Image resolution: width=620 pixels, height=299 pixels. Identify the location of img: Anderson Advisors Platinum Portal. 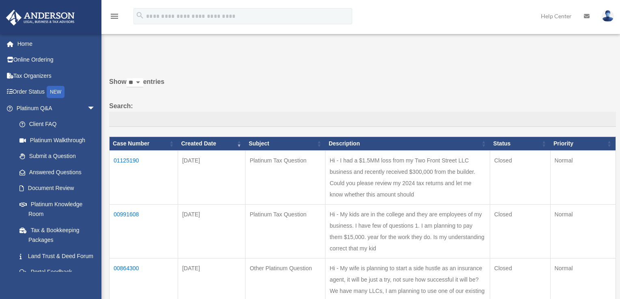
(40, 17).